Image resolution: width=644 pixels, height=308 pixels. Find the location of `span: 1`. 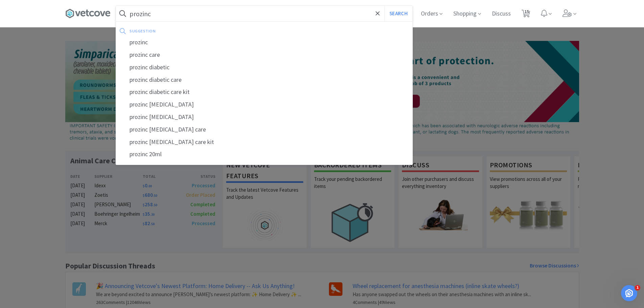

span: 1 is located at coordinates (637, 287).